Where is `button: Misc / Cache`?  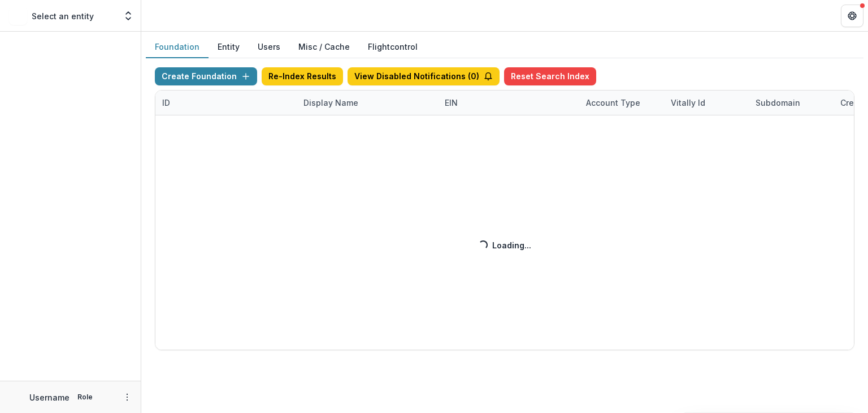 button: Misc / Cache is located at coordinates (324, 47).